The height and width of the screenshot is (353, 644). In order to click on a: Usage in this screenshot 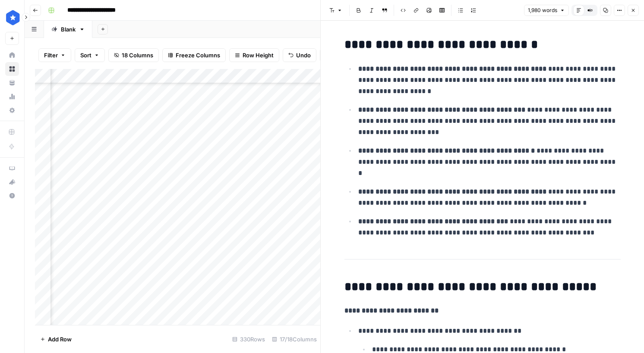, I will do `click(12, 97)`.